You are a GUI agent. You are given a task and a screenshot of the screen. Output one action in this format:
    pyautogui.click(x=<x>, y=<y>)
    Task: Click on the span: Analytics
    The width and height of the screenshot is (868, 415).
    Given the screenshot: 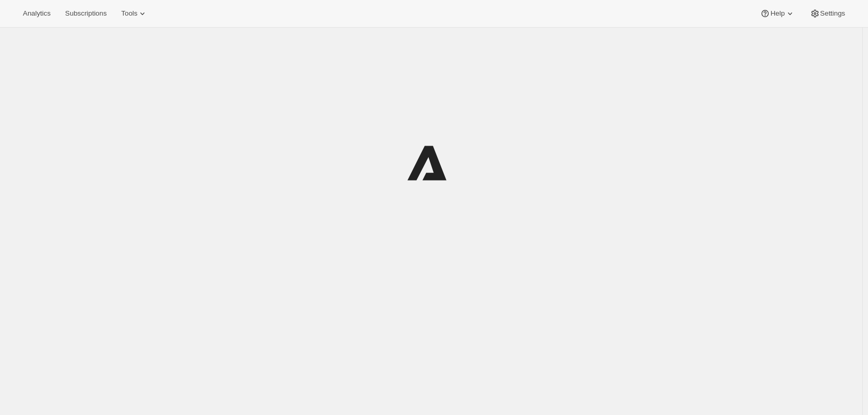 What is the action you would take?
    pyautogui.click(x=36, y=13)
    